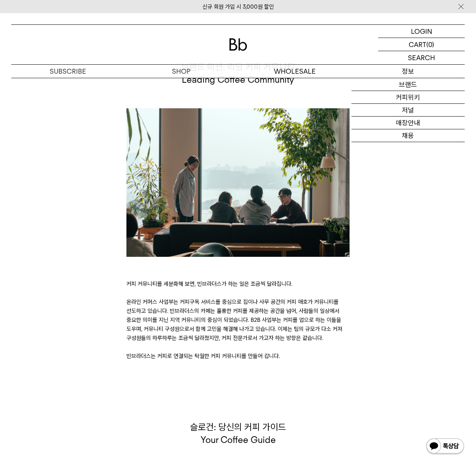 The image size is (476, 467). I want to click on a: 커피위키, so click(408, 98).